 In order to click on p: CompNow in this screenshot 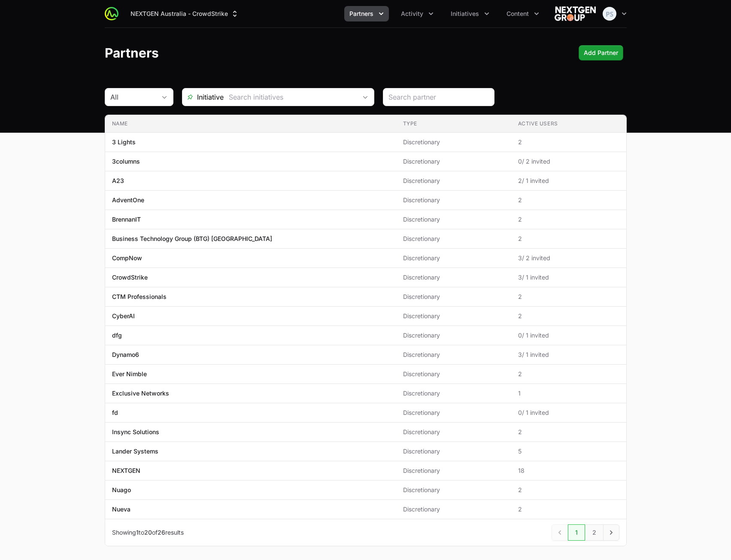, I will do `click(127, 258)`.